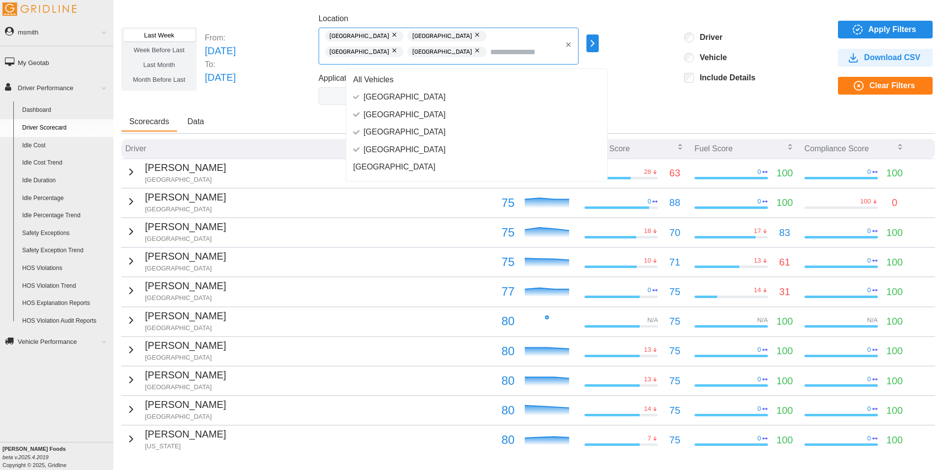 This screenshot has width=943, height=470. Describe the element at coordinates (220, 37) in the screenshot. I see `p: From:` at that location.